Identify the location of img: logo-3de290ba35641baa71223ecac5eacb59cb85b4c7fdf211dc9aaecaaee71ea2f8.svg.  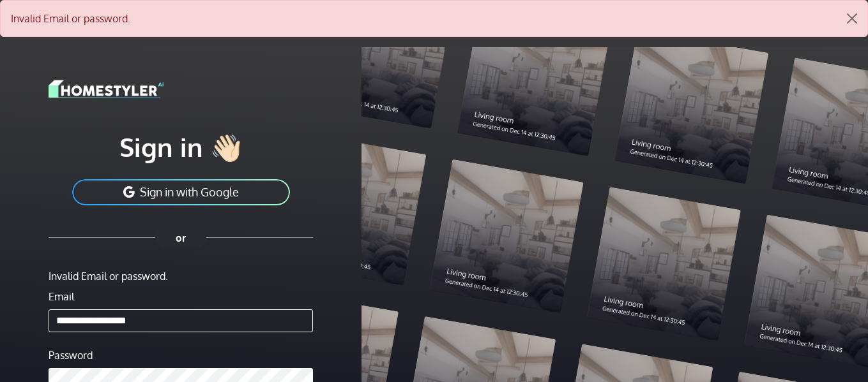
(106, 88).